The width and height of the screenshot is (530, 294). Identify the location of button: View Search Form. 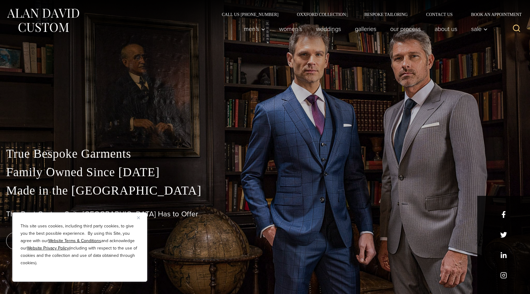
(517, 29).